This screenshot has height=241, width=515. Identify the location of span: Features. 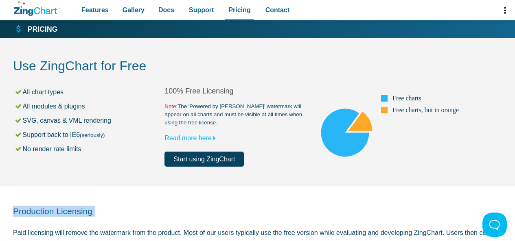
(95, 10).